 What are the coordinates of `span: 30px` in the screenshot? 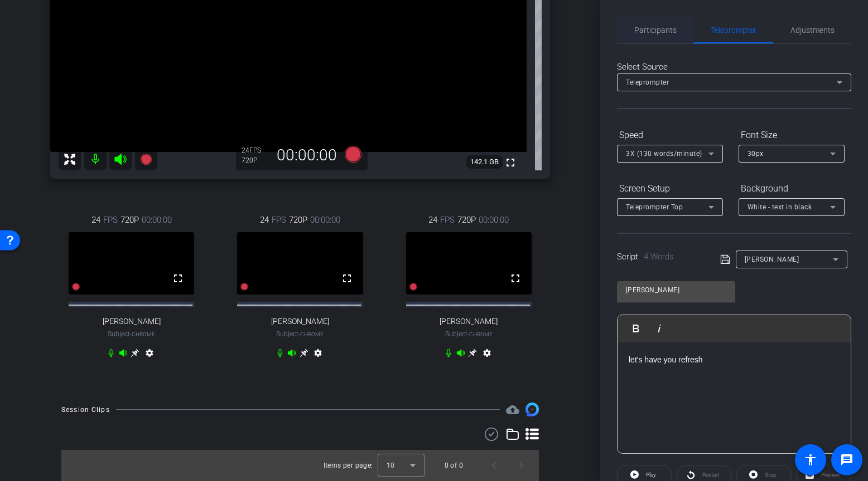 It's located at (755, 154).